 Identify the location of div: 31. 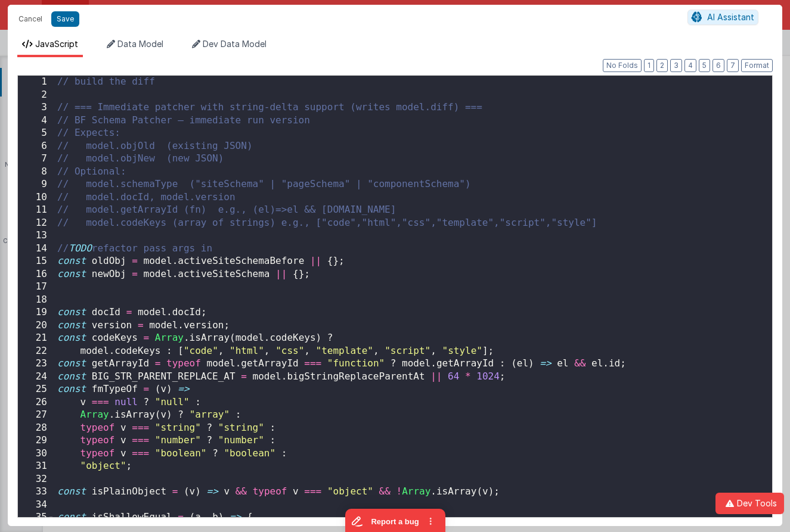
(37, 467).